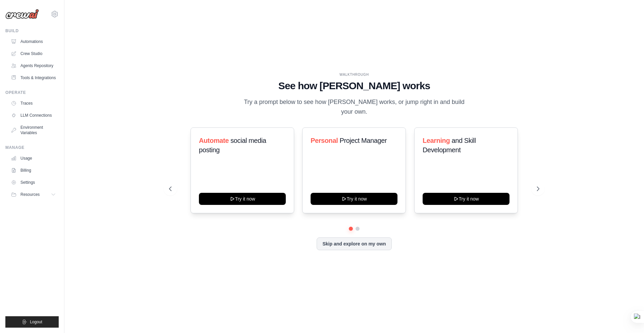 The height and width of the screenshot is (333, 644). I want to click on a: Agents Repository, so click(34, 66).